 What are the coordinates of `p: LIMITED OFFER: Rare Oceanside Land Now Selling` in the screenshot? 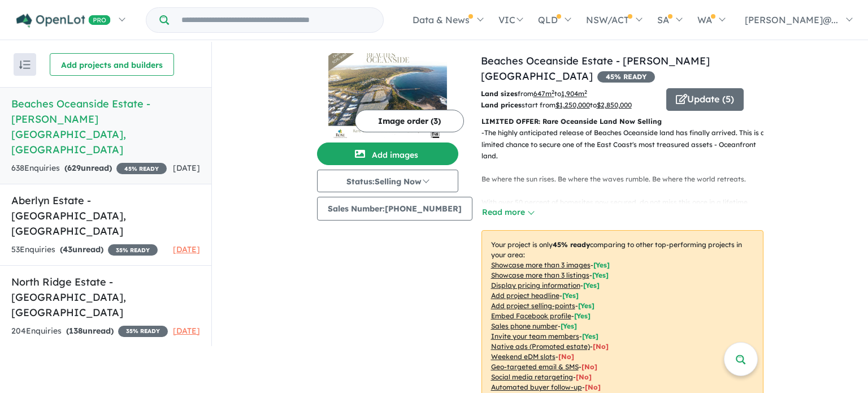 It's located at (623, 121).